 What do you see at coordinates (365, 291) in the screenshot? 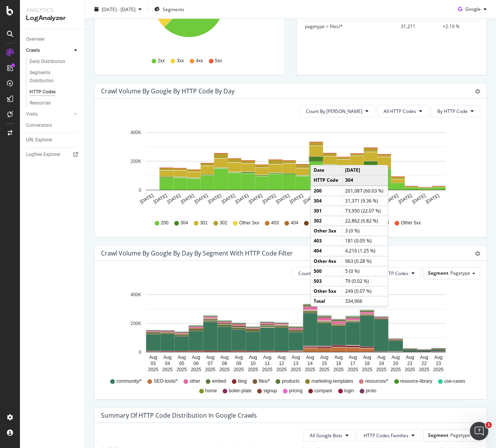
I see `td: 249 (0.07 %)` at bounding box center [365, 291].